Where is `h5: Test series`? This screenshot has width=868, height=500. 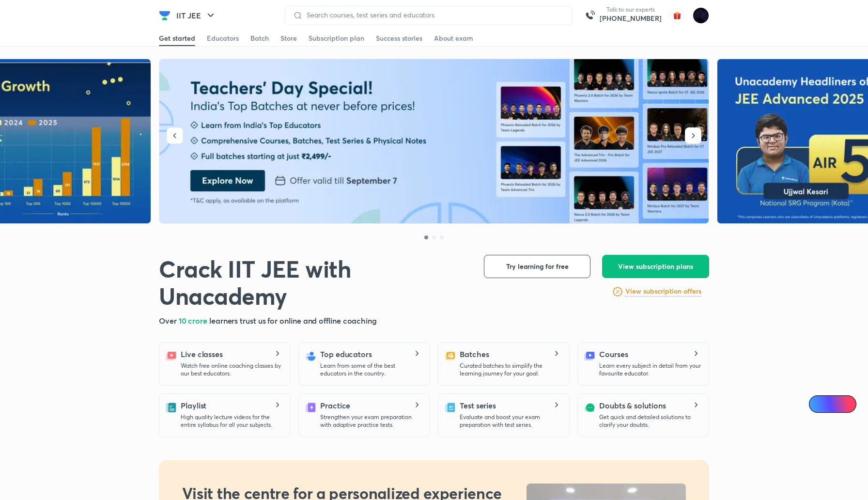 h5: Test series is located at coordinates (478, 405).